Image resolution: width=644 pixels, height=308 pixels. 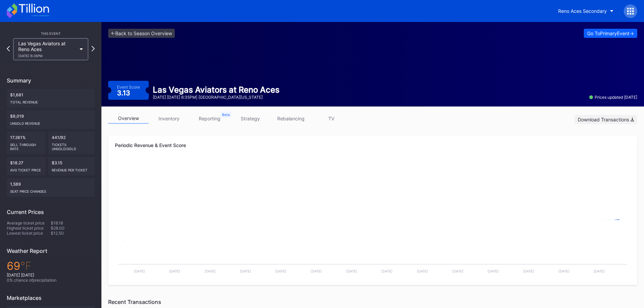 I want to click on a: <-Back to Season Overview, so click(x=141, y=34).